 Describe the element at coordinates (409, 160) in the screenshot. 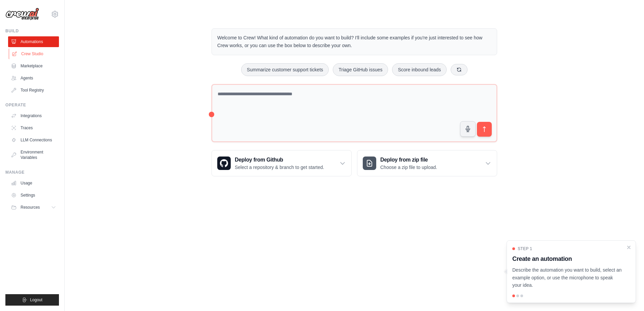

I see `h3: Deploy from zip file` at that location.